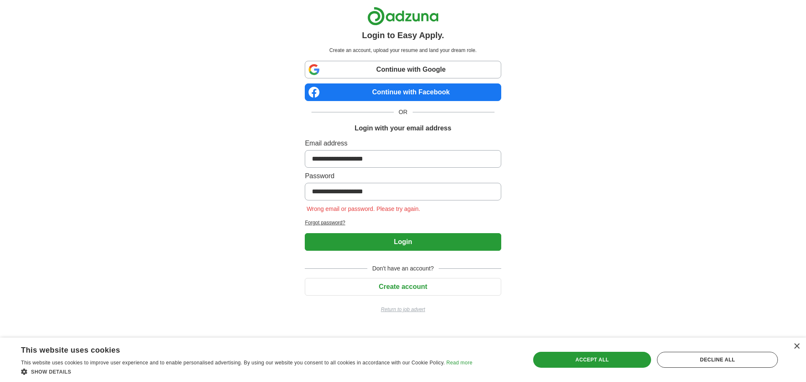 This screenshot has height=382, width=806. I want to click on h1: Login to Easy Apply., so click(403, 35).